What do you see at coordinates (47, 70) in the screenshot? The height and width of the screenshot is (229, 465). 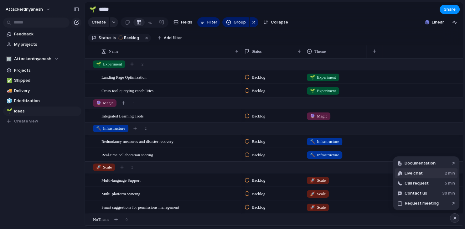 I see `span: Projects` at bounding box center [47, 70].